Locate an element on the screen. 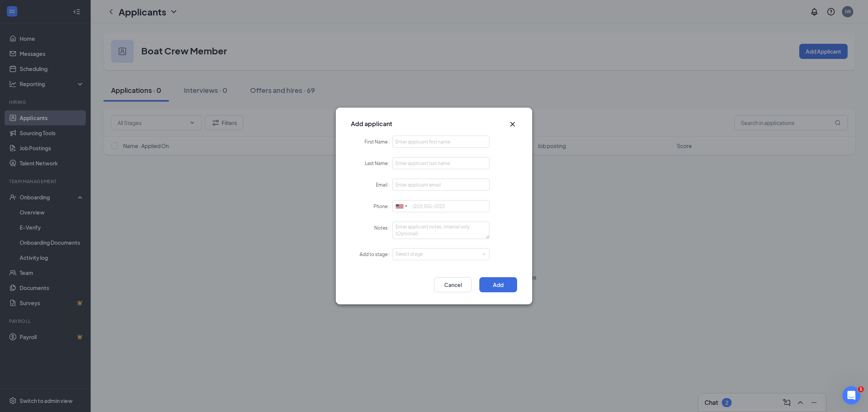  label: Add to stage is located at coordinates (376, 254).